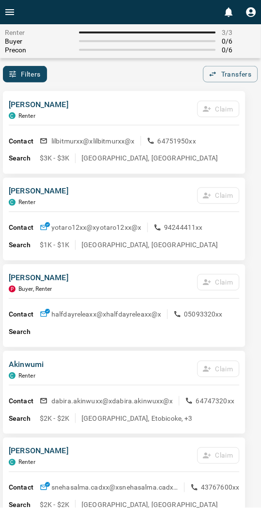 Image resolution: width=261 pixels, height=508 pixels. I want to click on p: $1K - $1K, so click(54, 245).